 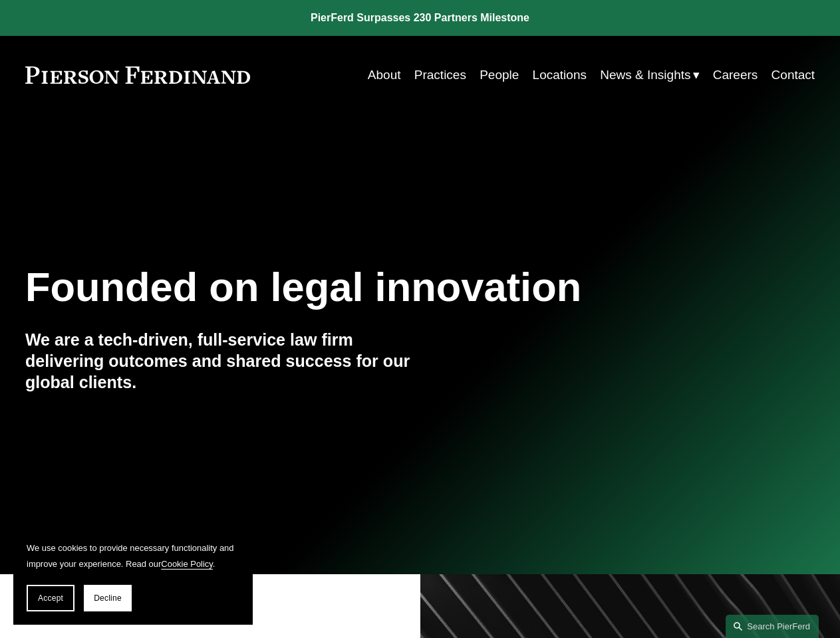 What do you see at coordinates (645, 75) in the screenshot?
I see `span: News & Insights` at bounding box center [645, 75].